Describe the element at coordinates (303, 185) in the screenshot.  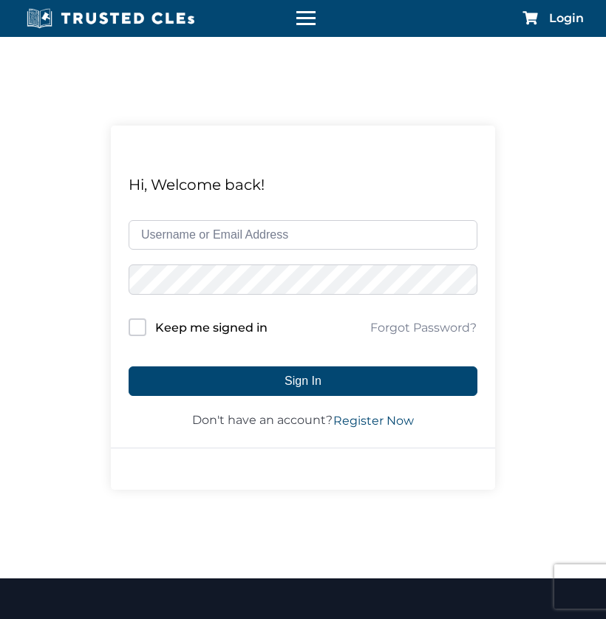
I see `div: Hi, Welcome back!` at that location.